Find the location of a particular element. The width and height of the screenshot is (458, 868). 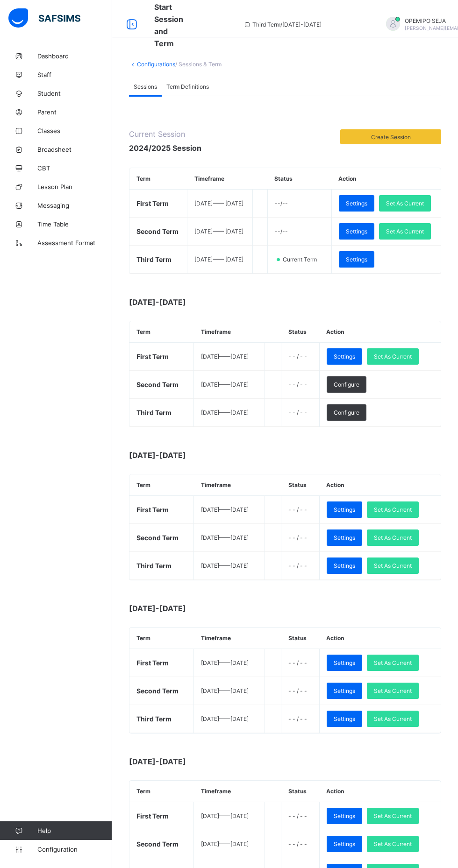

a: Configurations is located at coordinates (156, 64).